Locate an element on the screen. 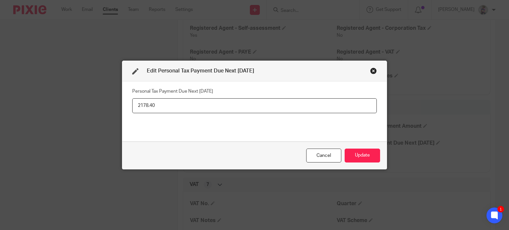  div: 1 is located at coordinates (501, 209).